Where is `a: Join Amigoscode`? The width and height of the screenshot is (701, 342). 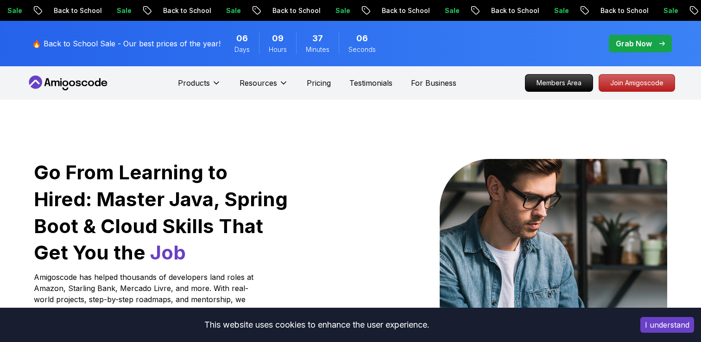 a: Join Amigoscode is located at coordinates (636, 83).